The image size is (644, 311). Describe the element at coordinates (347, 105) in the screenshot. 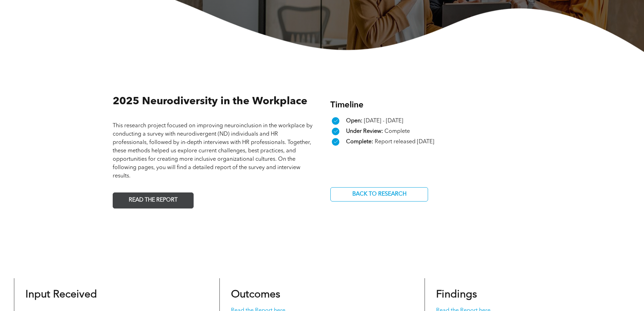

I see `span: Timeline` at that location.